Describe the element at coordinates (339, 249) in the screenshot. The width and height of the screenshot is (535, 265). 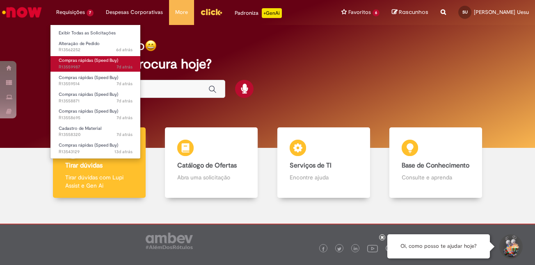
I see `img: logo_footer_twitter.png` at that location.